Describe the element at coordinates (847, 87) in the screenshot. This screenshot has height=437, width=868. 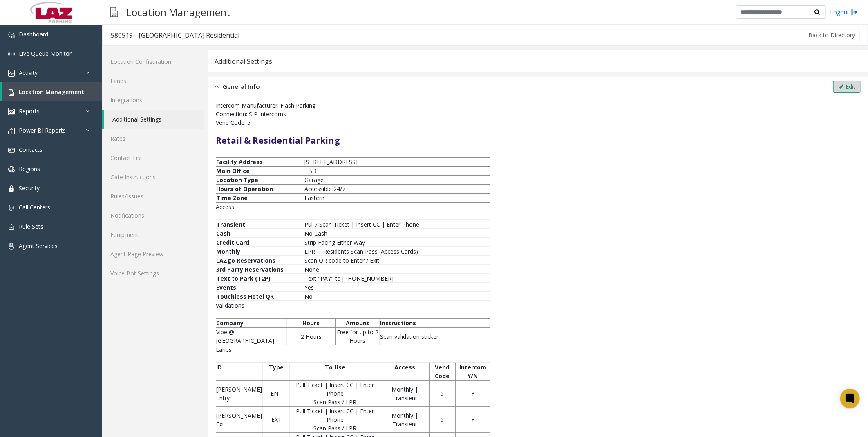
I see `button: Edit` at that location.